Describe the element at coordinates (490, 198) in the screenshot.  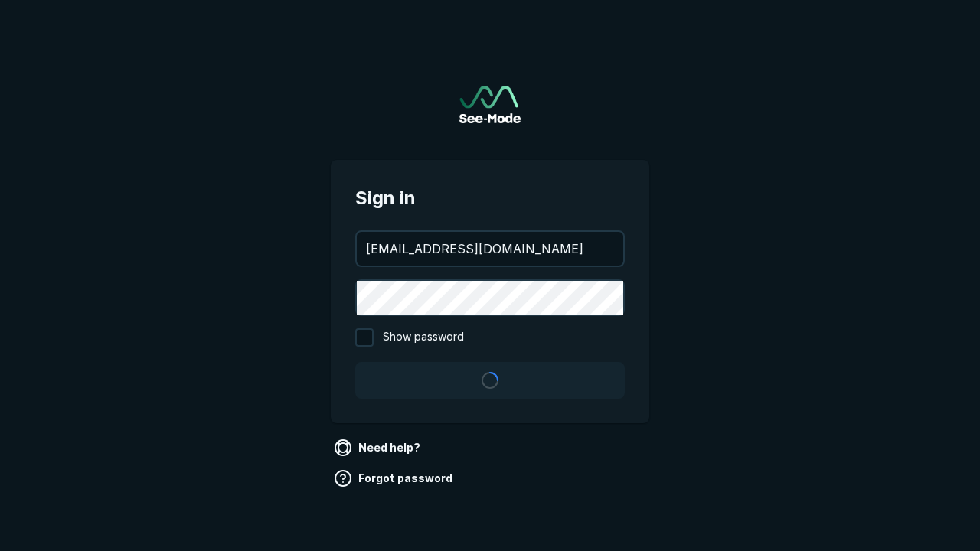
I see `span: Sign in` at that location.